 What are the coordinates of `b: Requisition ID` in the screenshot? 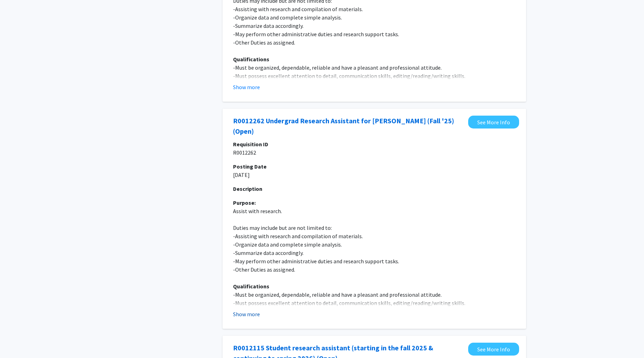 It's located at (250, 144).